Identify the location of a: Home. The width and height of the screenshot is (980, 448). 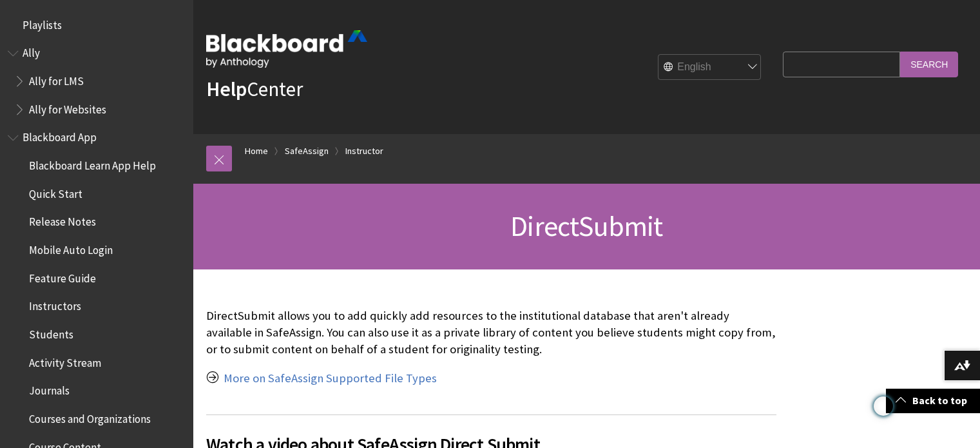
(256, 151).